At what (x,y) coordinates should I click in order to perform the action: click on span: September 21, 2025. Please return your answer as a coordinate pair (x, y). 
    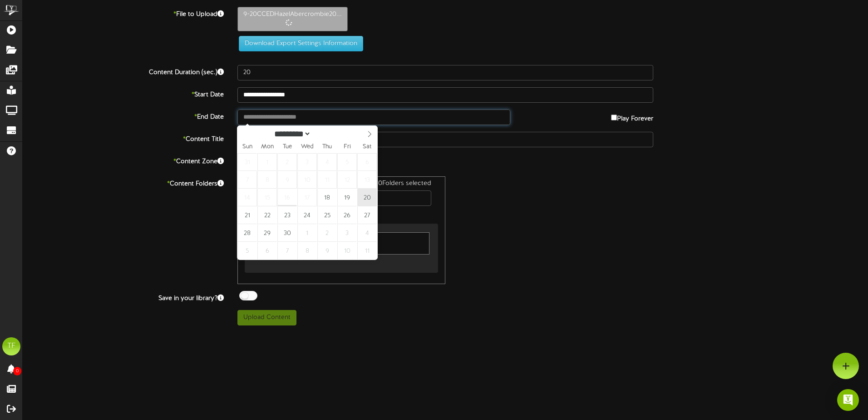
    Looking at the image, I should click on (247, 215).